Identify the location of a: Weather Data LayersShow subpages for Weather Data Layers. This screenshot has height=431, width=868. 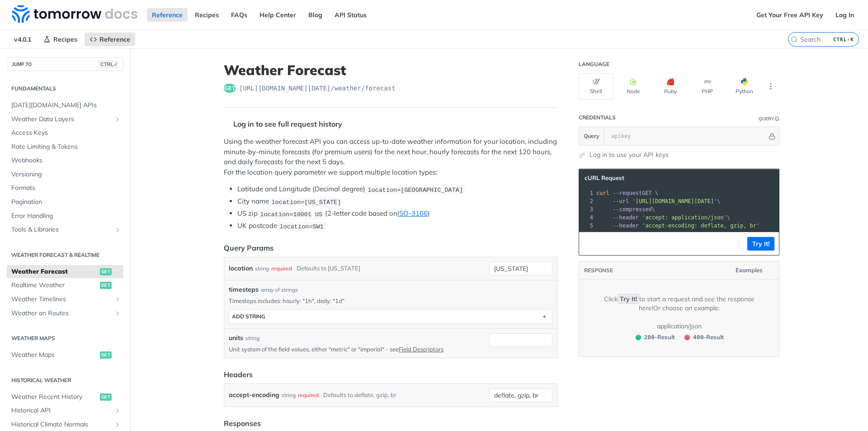
(65, 120).